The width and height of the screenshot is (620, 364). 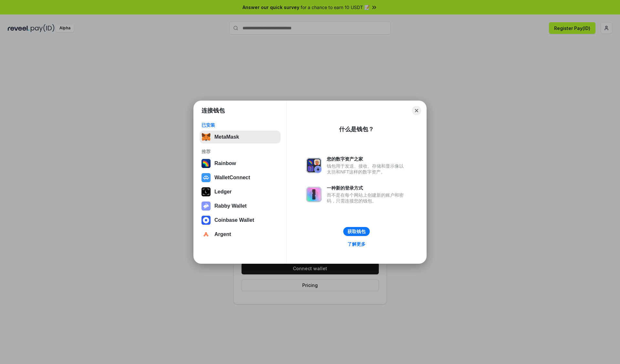 I want to click on button: Ledger, so click(x=240, y=192).